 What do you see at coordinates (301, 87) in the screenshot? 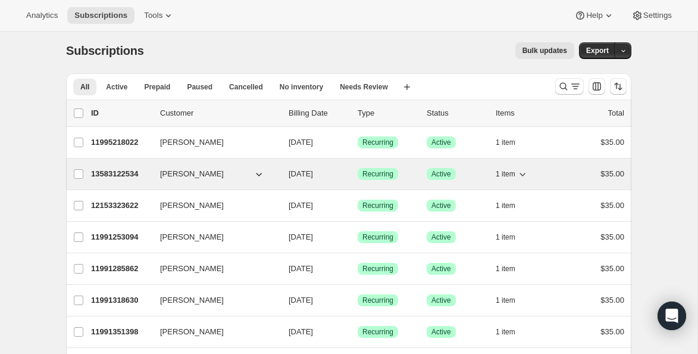
I see `span: No inventory` at bounding box center [301, 87].